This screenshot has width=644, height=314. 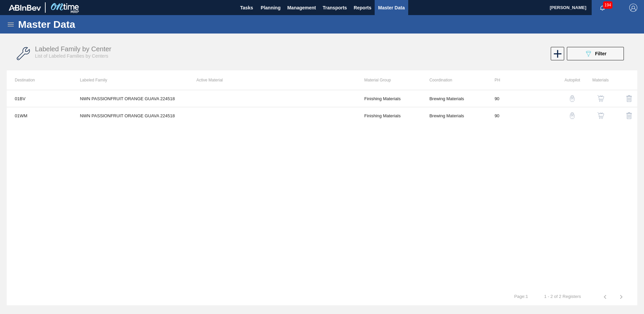 What do you see at coordinates (246, 8) in the screenshot?
I see `span: Tasks` at bounding box center [246, 8].